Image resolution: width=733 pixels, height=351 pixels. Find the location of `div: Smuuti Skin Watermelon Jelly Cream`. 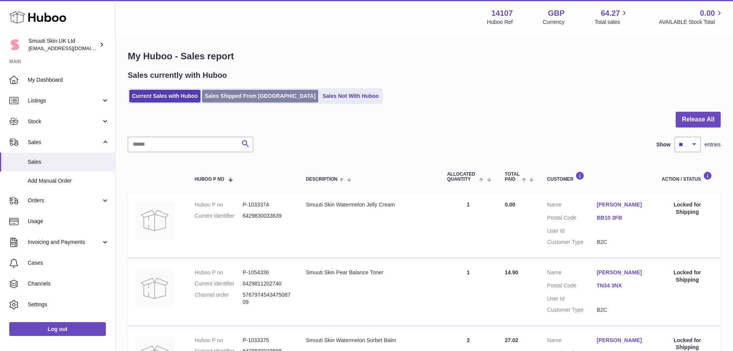

div: Smuuti Skin Watermelon Jelly Cream is located at coordinates (369, 204).